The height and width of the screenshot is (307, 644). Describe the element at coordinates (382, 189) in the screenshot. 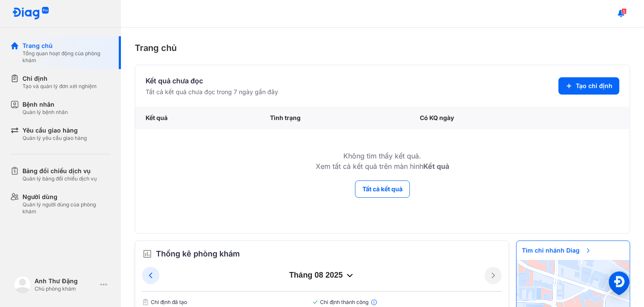

I see `button: Tất cả kết quả` at that location.